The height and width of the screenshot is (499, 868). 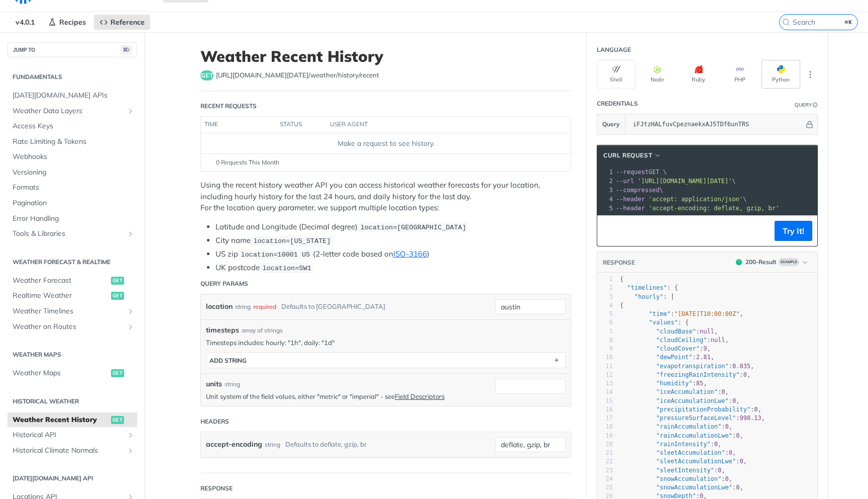 I want to click on span: cURL Request, so click(x=628, y=155).